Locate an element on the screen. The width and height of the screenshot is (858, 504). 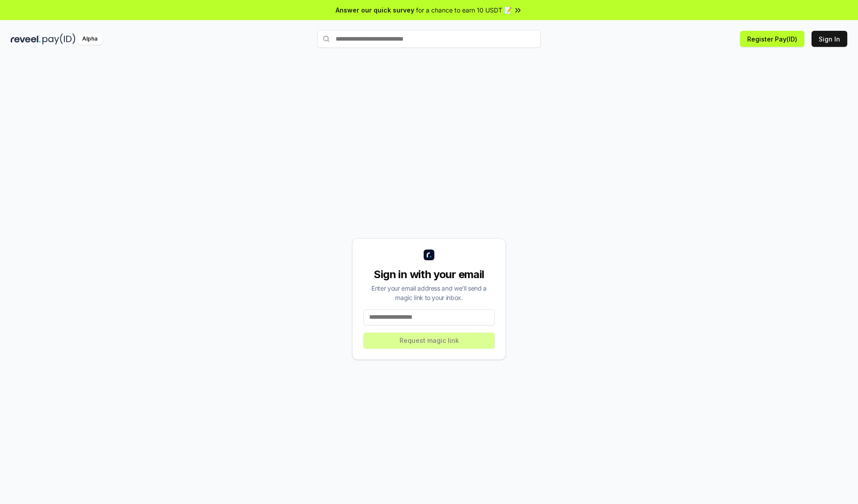
span: for a chance to earn 10 USDT 📝 is located at coordinates (464, 10).